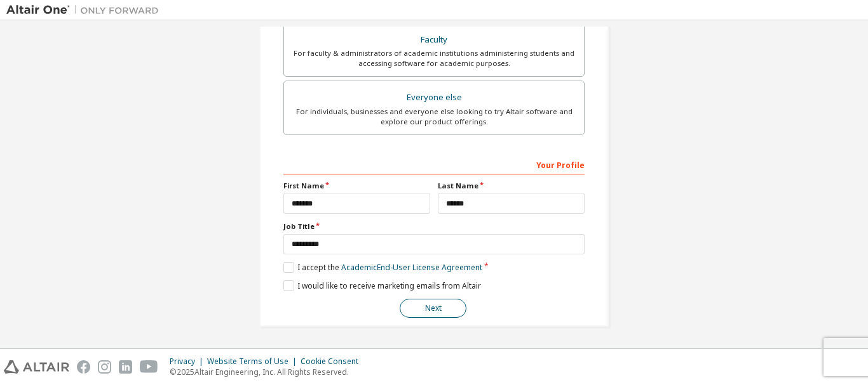 This screenshot has height=385, width=868. I want to click on label: I accept the, so click(383, 267).